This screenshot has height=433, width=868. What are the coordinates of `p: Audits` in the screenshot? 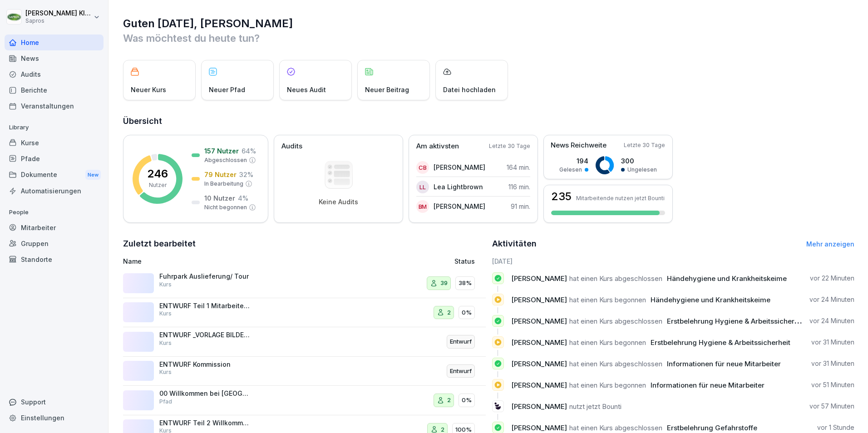 It's located at (292, 146).